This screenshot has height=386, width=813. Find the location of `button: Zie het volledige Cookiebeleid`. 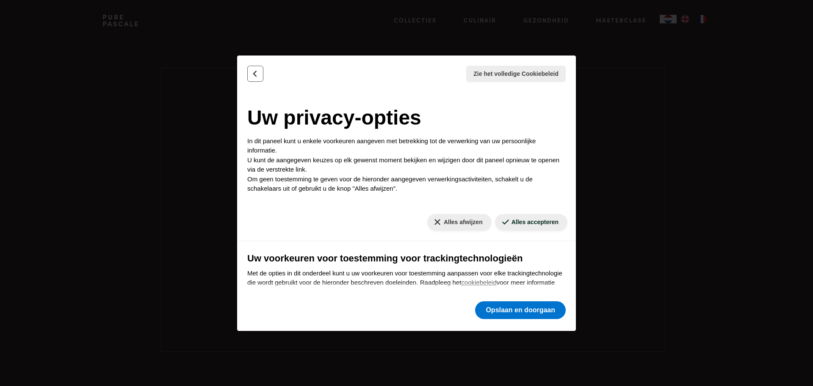

button: Zie het volledige Cookiebeleid is located at coordinates (516, 74).